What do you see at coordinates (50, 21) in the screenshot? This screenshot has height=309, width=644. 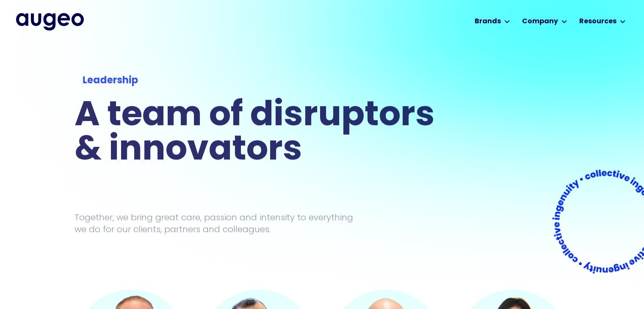 I see `img: Augeo's full logo in midnight blue.` at bounding box center [50, 21].